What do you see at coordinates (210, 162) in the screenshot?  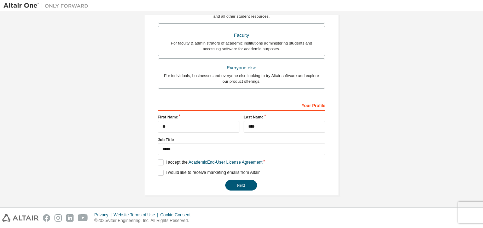 I see `label: I accept the` at bounding box center [210, 162].